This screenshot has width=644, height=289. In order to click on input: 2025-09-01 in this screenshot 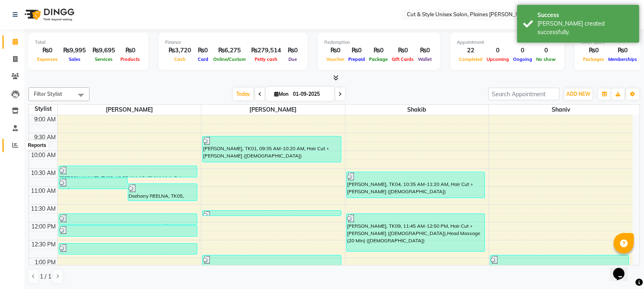, I will do `click(311, 94)`.